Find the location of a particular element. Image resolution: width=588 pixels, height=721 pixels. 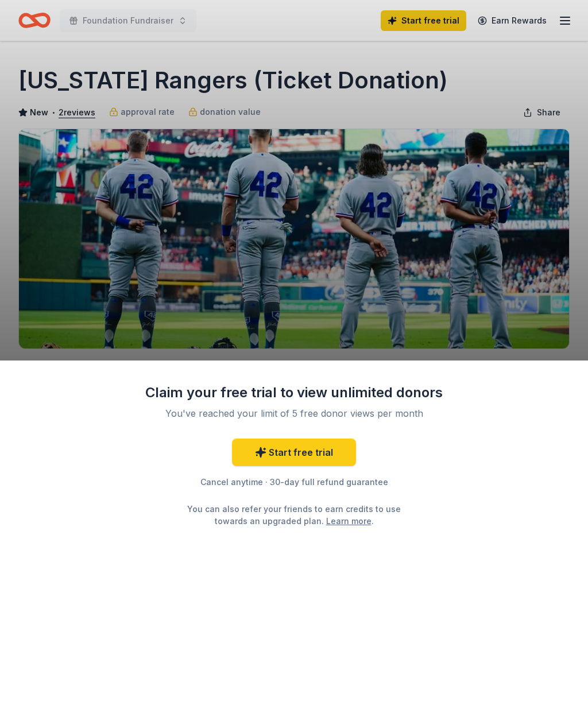

div: Cancel anytime · 30-day full refund guarantee is located at coordinates (294, 482).